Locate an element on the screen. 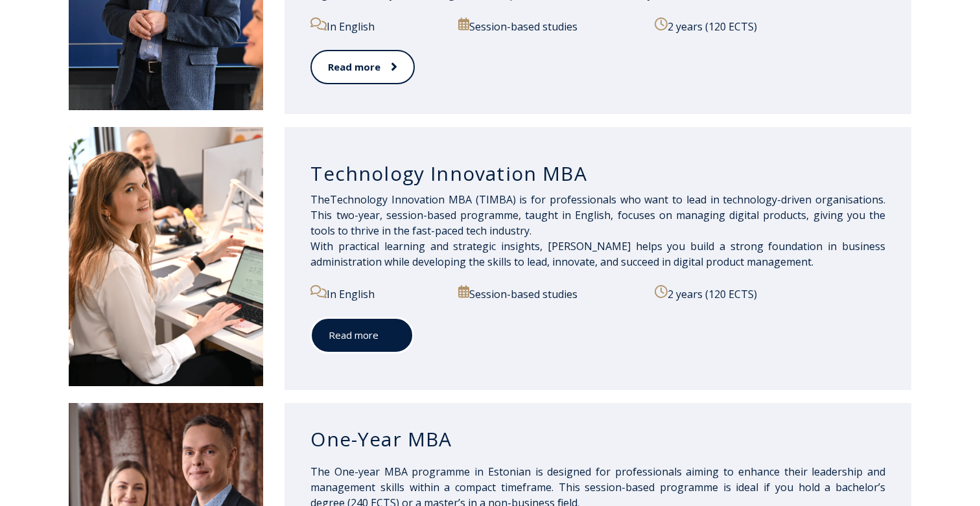 This screenshot has width=980, height=506. span: The is located at coordinates (320, 200).